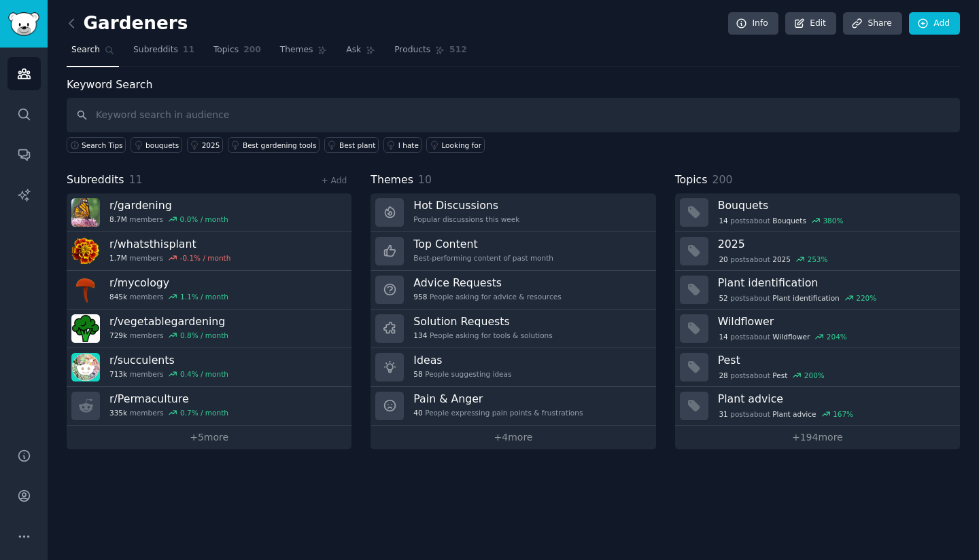 The width and height of the screenshot is (979, 560). What do you see at coordinates (209, 367) in the screenshot?
I see `a: r/succulents713kmembers0.4% / month` at bounding box center [209, 367].